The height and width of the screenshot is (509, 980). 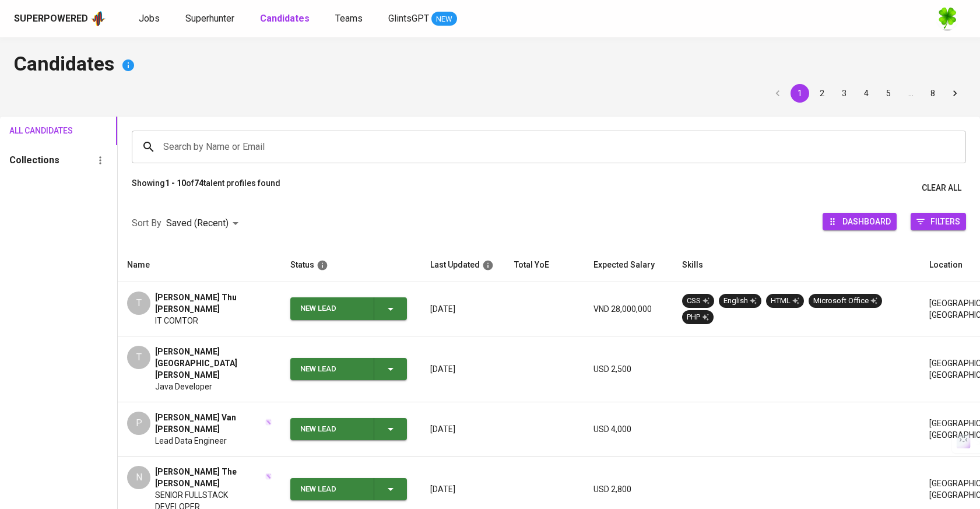 I want to click on th: Expected Salary, so click(x=629, y=265).